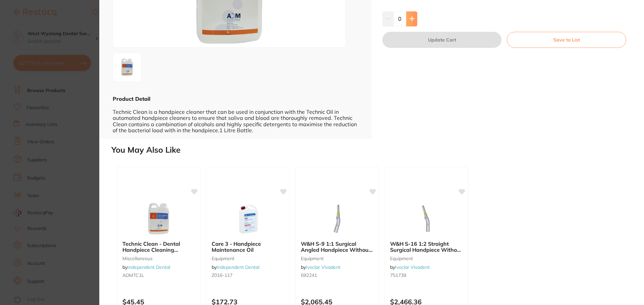 This screenshot has height=305, width=644. I want to click on img: Technic Clean - Dental Handpiece Cleaning Solution, so click(159, 219).